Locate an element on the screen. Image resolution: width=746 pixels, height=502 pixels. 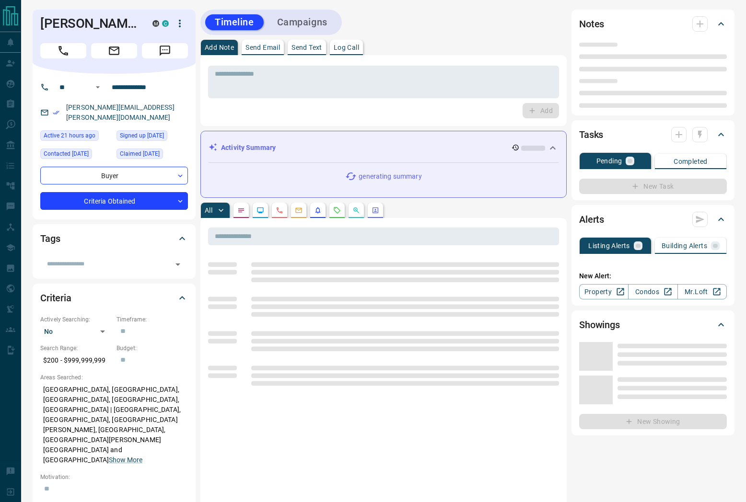
div: Activity Summary is located at coordinates (383, 148).